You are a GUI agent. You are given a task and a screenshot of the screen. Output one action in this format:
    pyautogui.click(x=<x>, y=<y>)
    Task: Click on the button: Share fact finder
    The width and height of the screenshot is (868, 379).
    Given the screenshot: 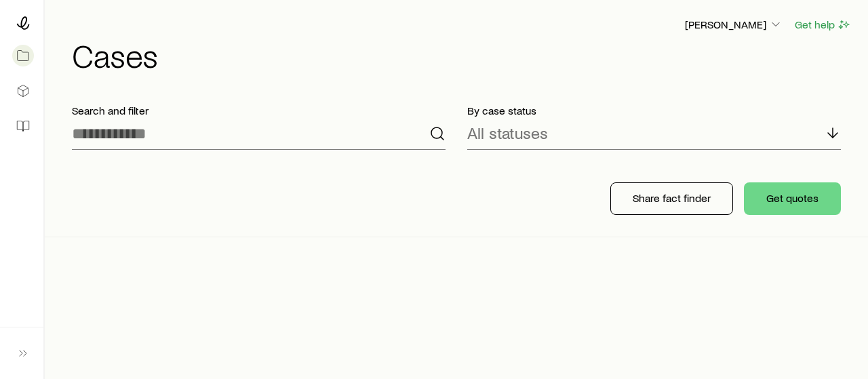 What is the action you would take?
    pyautogui.click(x=671, y=199)
    